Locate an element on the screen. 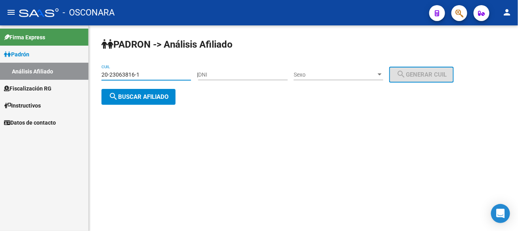 The width and height of the screenshot is (518, 231). span: Sexo is located at coordinates (335, 75).